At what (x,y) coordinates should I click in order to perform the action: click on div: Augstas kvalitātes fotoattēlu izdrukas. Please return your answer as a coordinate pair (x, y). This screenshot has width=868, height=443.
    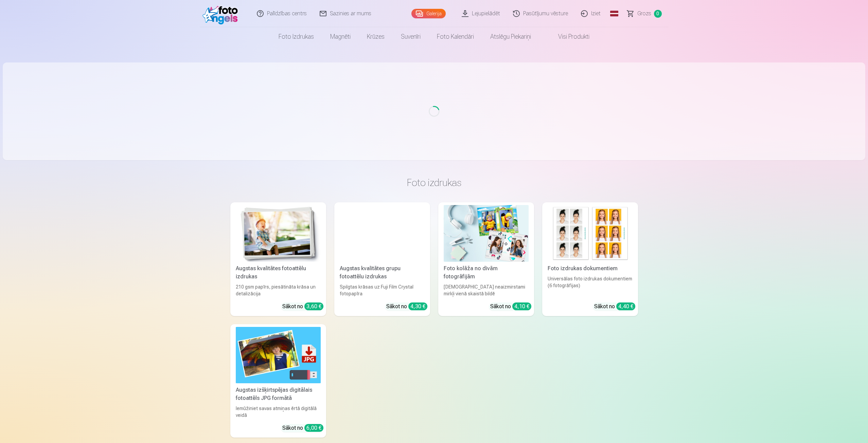
    Looking at the image, I should click on (278, 273).